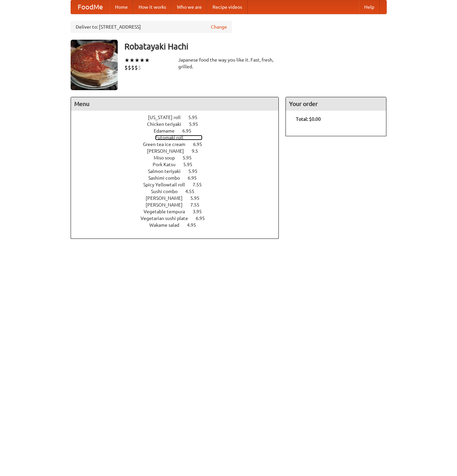  I want to click on a: Pork Katsu 5.95, so click(178, 164).